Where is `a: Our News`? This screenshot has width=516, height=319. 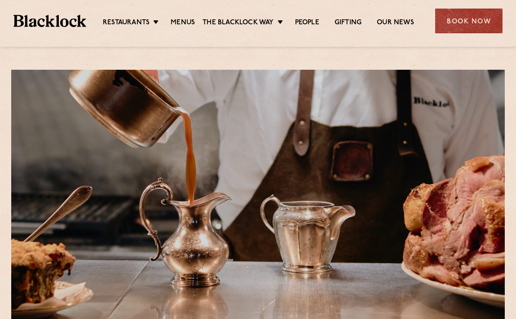
a: Our News is located at coordinates (395, 23).